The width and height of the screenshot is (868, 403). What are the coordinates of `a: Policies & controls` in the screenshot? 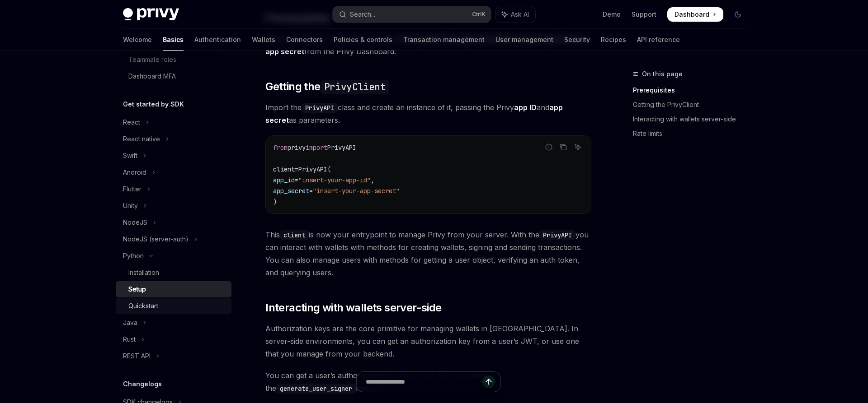 It's located at (363, 40).